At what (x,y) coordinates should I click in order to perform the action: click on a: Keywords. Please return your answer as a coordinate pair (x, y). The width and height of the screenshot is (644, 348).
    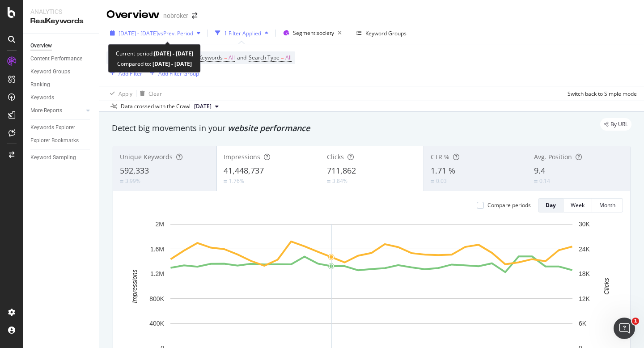
    Looking at the image, I should click on (61, 97).